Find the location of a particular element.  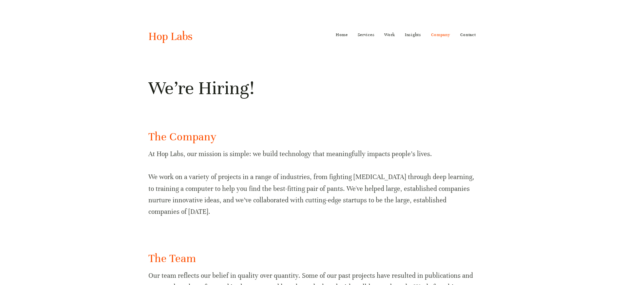

a: Company is located at coordinates (440, 35).